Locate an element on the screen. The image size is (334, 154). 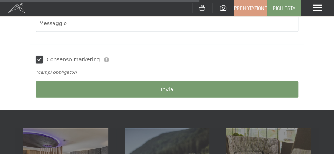
a: Richiesta is located at coordinates (284, 8).